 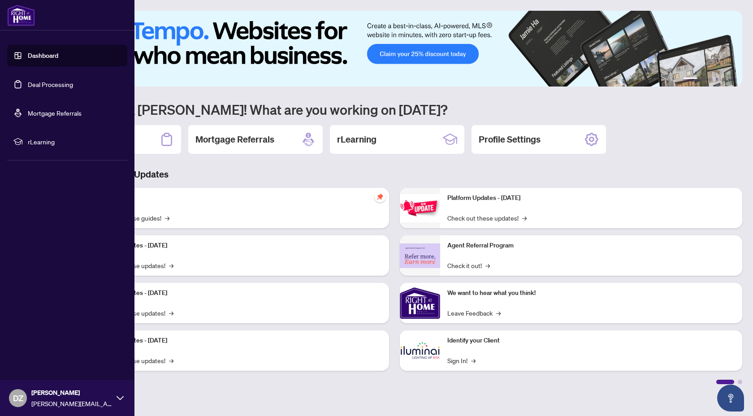 What do you see at coordinates (420, 208) in the screenshot?
I see `img: Platform Updates - June 23, 2025` at bounding box center [420, 208].